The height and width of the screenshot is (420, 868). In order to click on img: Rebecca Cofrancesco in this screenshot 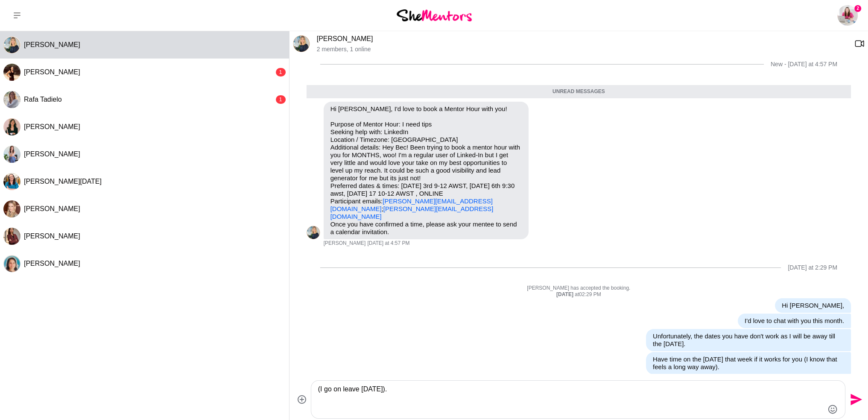, I will do `click(847, 15)`.